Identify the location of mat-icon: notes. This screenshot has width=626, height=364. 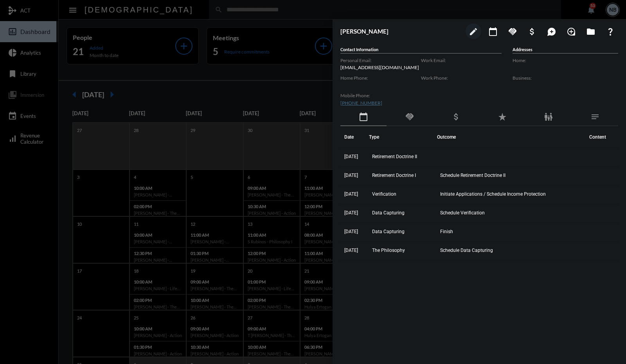
(595, 117).